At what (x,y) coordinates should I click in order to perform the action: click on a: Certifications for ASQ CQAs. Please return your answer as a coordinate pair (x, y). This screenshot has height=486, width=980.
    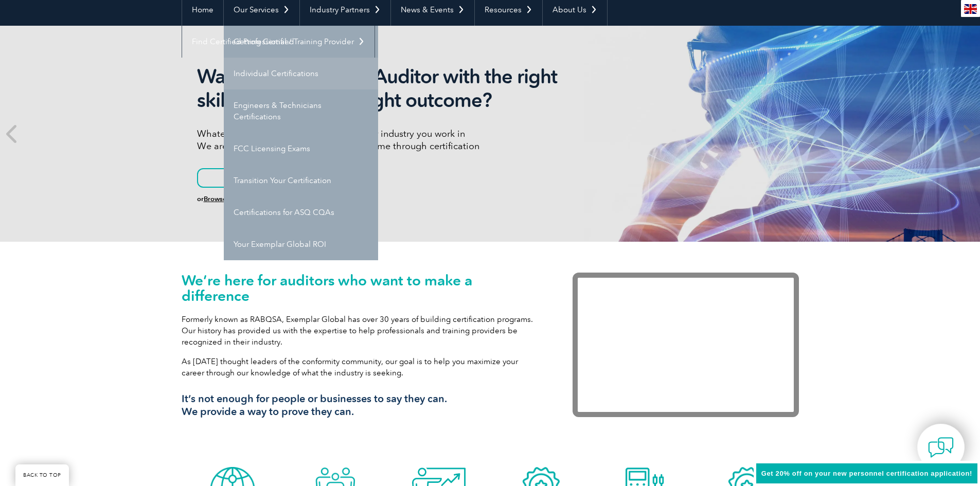
    Looking at the image, I should click on (301, 213).